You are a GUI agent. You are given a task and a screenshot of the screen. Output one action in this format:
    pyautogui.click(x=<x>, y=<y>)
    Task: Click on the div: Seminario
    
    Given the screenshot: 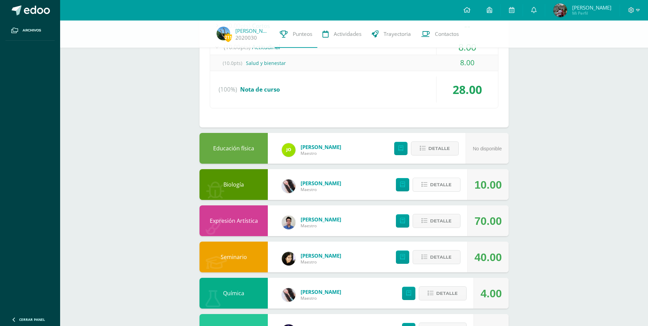 What is the action you would take?
    pyautogui.click(x=234, y=257)
    